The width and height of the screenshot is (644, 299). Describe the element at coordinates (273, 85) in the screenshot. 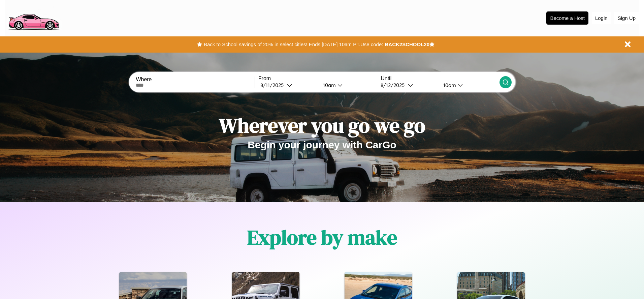

I see `div: 8 / 11 / 2025` at that location.